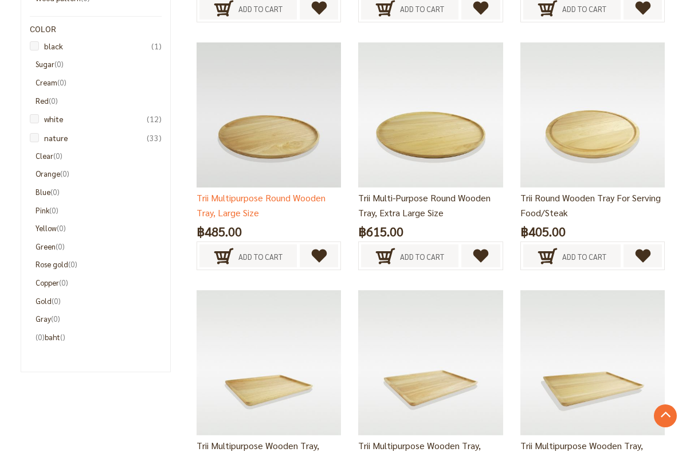 The height and width of the screenshot is (456, 694). What do you see at coordinates (42, 100) in the screenshot?
I see `font: Red` at bounding box center [42, 100].